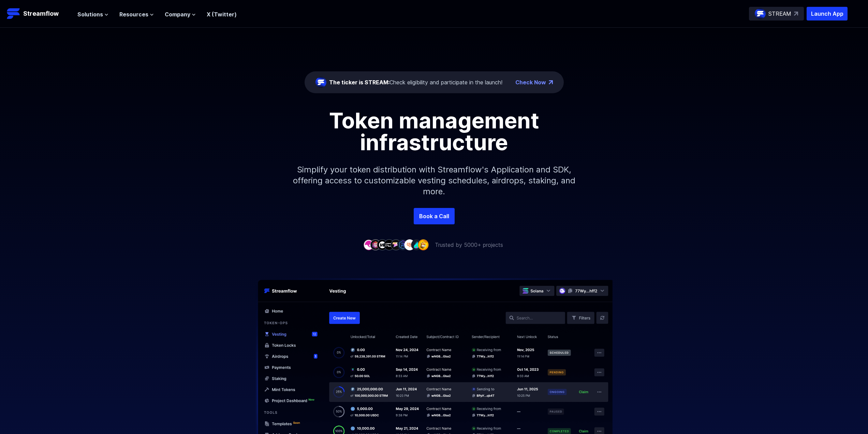 This screenshot has width=868, height=434. What do you see at coordinates (434, 181) in the screenshot?
I see `p: Simplify your token distribution with Streamflow's Application and SDK, offering access to custom...` at bounding box center [434, 181].